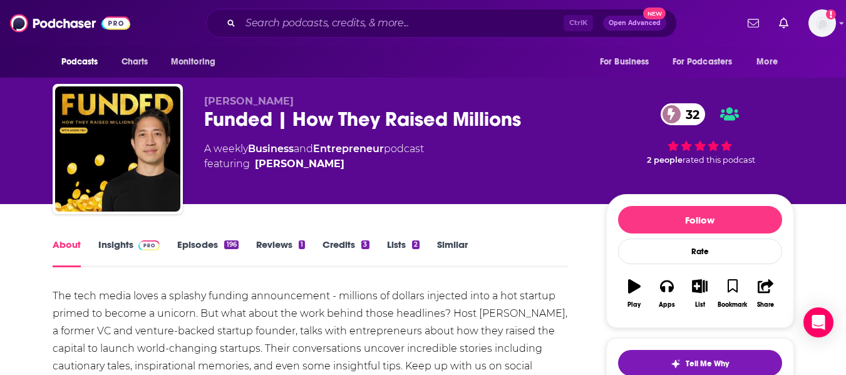  What do you see at coordinates (667, 305) in the screenshot?
I see `div: Apps` at bounding box center [667, 305].